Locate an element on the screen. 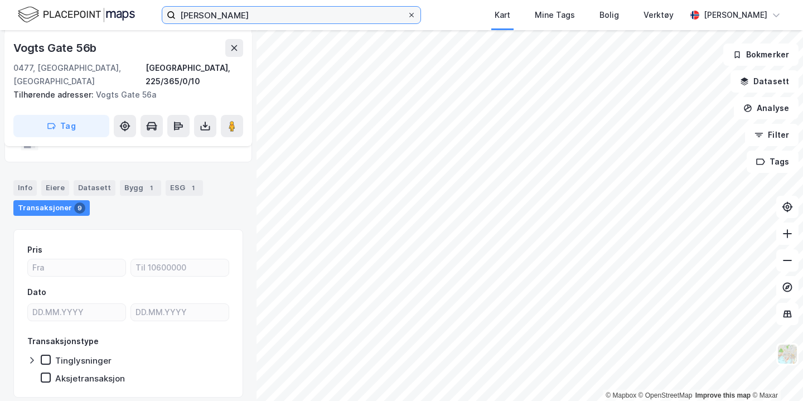 Image resolution: width=803 pixels, height=401 pixels. img: Z is located at coordinates (788, 354).